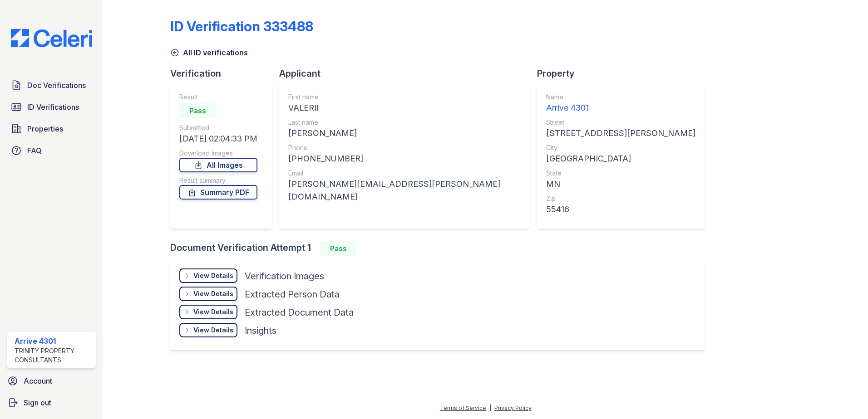 Image resolution: width=868 pixels, height=419 pixels. Describe the element at coordinates (51, 107) in the screenshot. I see `a: ID Verifications` at that location.